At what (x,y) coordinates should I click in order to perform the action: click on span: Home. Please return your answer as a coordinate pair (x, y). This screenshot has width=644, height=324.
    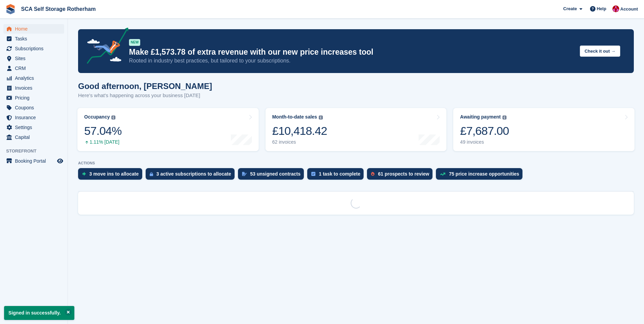
    Looking at the image, I should click on (35, 29).